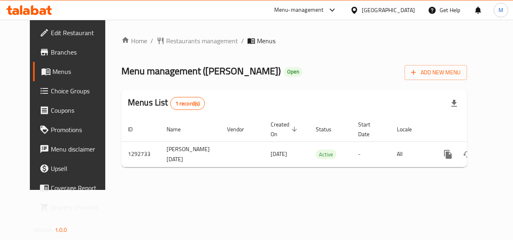  What do you see at coordinates (61, 230) in the screenshot?
I see `span: 1.0.0` at bounding box center [61, 230].